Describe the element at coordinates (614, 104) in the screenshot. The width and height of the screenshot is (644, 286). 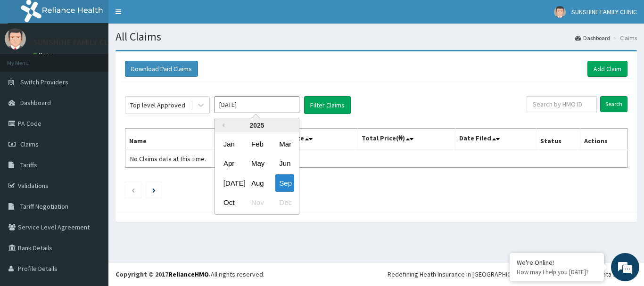
I see `input: Search` at that location.